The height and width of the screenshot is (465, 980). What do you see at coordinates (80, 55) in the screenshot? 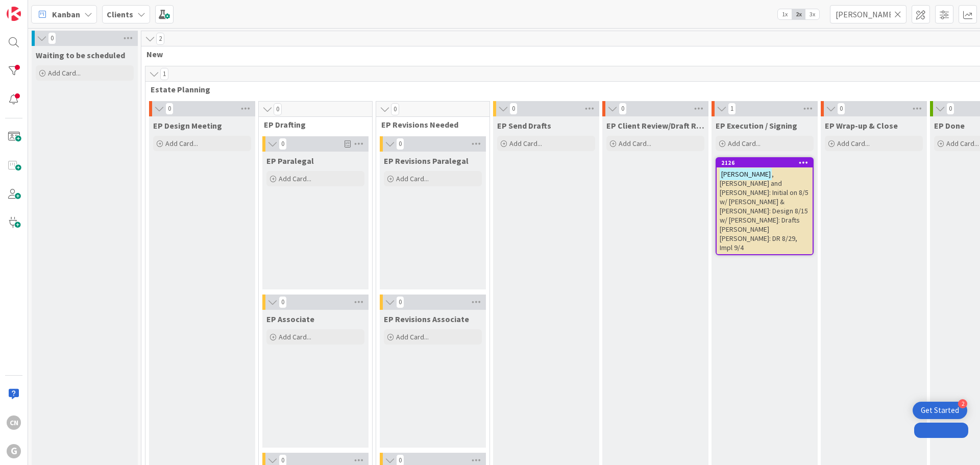
I see `span: Waiting to be scheduled` at bounding box center [80, 55].